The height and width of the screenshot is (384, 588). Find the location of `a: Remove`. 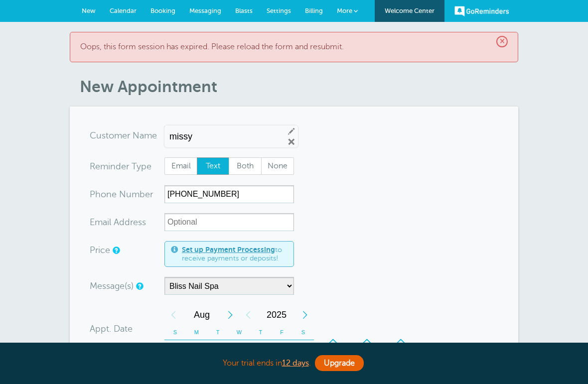

a: Remove is located at coordinates (292, 142).